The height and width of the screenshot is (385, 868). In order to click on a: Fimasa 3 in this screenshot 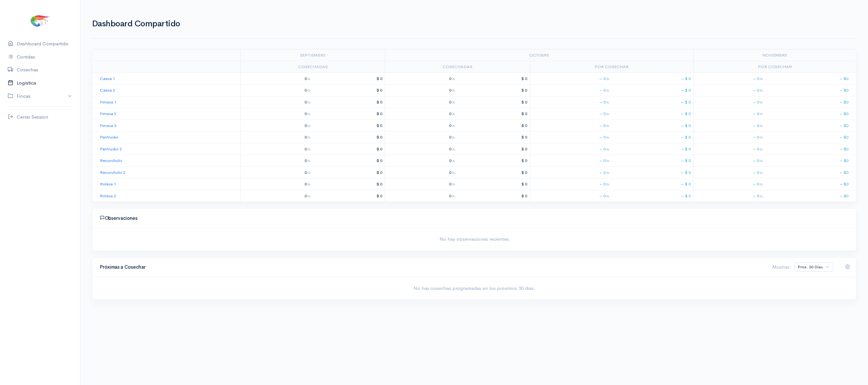, I will do `click(108, 125)`.